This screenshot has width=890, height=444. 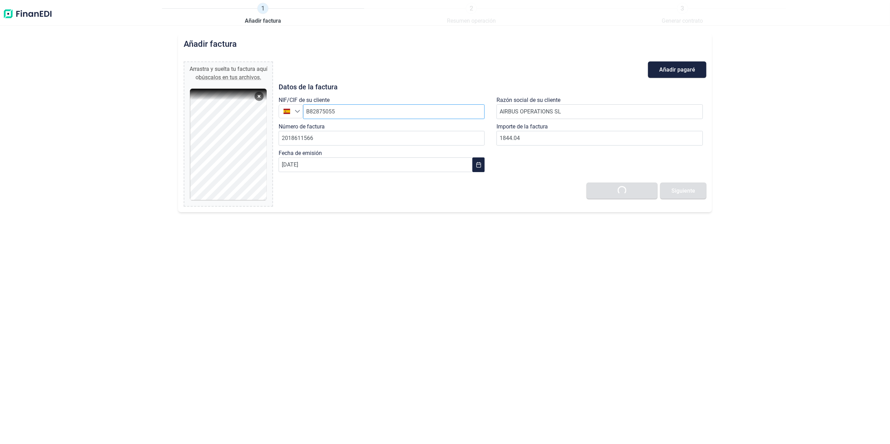 I want to click on span: Añadir factura, so click(x=263, y=21).